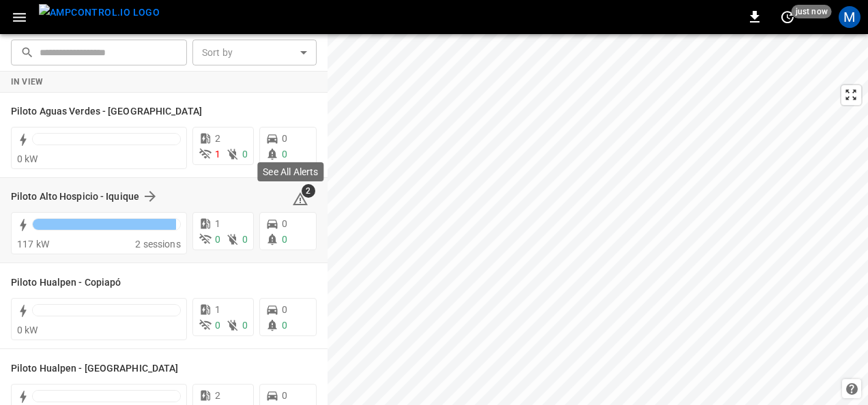  I want to click on img: ampcontrol.io logo, so click(99, 13).